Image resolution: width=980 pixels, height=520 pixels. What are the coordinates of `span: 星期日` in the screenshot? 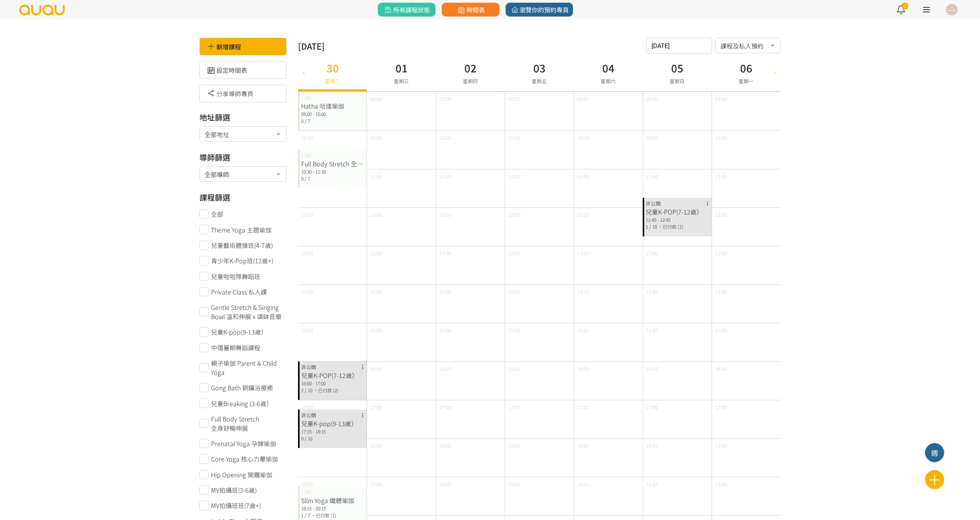 It's located at (677, 81).